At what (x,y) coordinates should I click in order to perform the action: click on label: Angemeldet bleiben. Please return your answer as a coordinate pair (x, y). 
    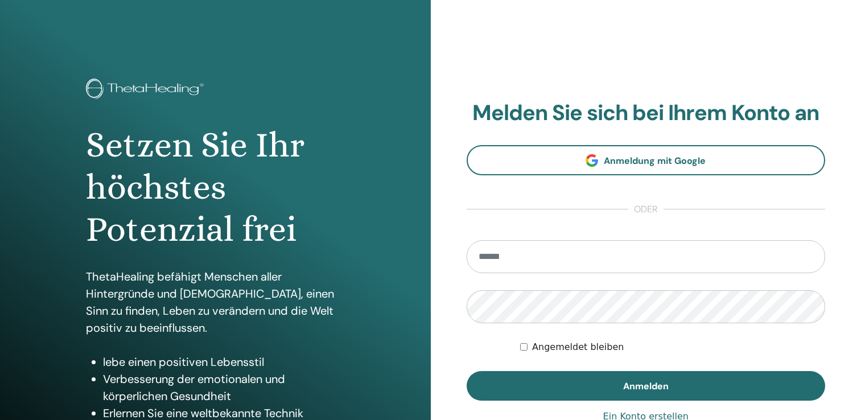
    Looking at the image, I should click on (577, 347).